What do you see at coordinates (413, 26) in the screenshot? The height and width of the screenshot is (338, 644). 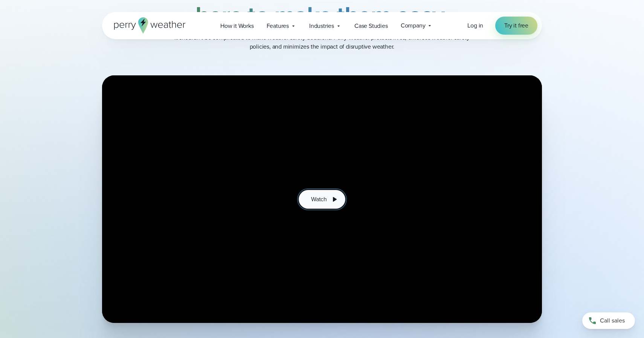 I see `span: Company` at bounding box center [413, 26].